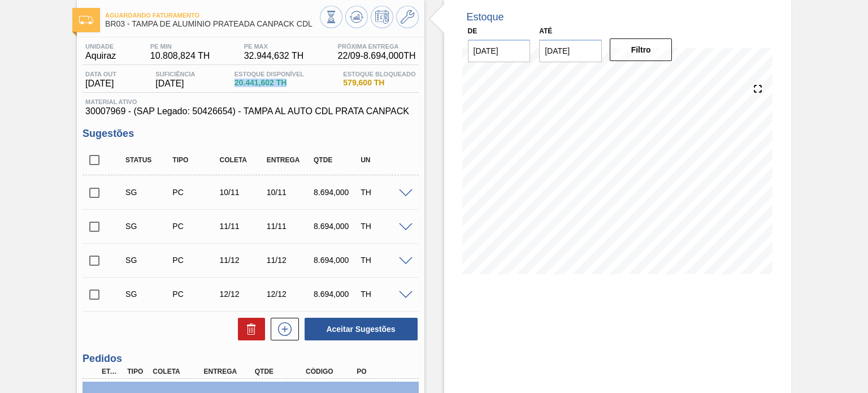 The image size is (868, 393). I want to click on button: Filtro, so click(641, 50).